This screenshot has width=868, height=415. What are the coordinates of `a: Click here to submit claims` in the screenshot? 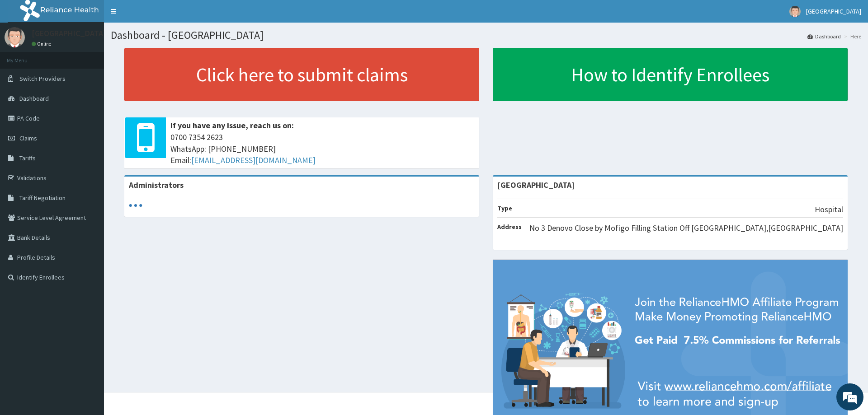 It's located at (301, 75).